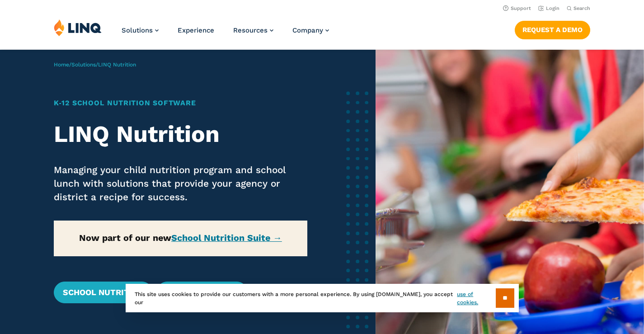 The height and width of the screenshot is (334, 644). I want to click on strong: LINQ Nutrition, so click(137, 134).